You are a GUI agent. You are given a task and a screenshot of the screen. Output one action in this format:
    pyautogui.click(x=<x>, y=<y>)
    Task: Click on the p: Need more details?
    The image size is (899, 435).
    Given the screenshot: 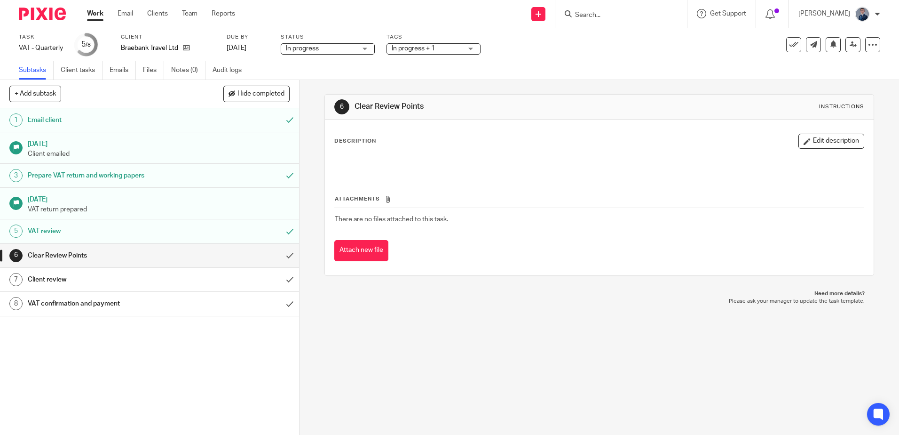 What is the action you would take?
    pyautogui.click(x=599, y=293)
    